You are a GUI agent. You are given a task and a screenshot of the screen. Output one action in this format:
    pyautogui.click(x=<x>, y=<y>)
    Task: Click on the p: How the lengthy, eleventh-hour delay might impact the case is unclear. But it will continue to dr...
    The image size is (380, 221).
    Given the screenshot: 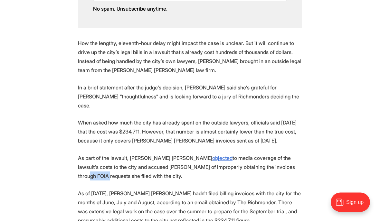 What is the action you would take?
    pyautogui.click(x=190, y=57)
    